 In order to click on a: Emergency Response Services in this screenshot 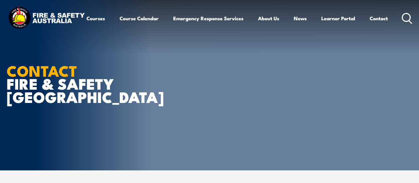, I will do `click(209, 18)`.